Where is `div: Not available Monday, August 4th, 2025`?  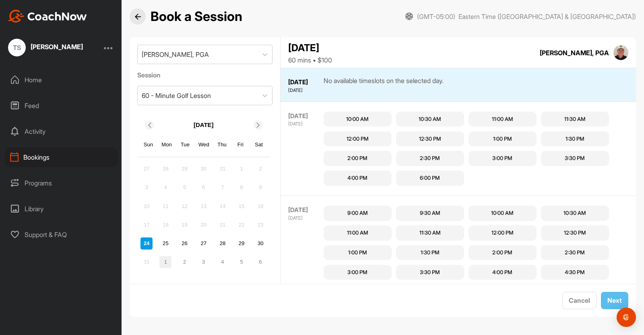
div: Not available Monday, August 4th, 2025 is located at coordinates (166, 187).